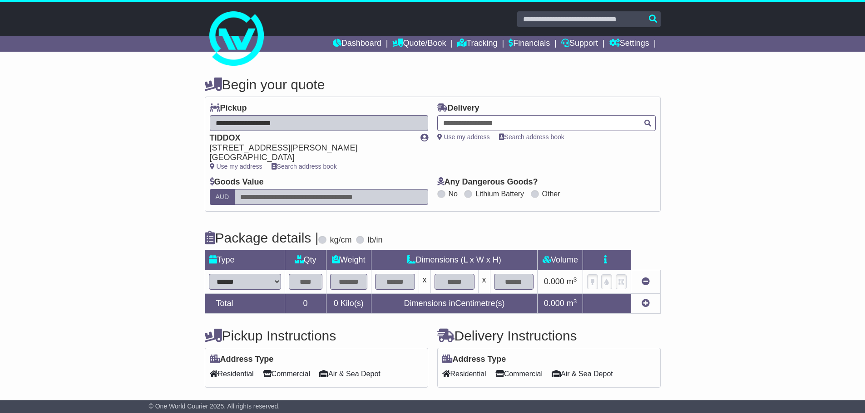 The height and width of the screenshot is (413, 865). I want to click on h4: Pickup Instructions, so click(316, 336).